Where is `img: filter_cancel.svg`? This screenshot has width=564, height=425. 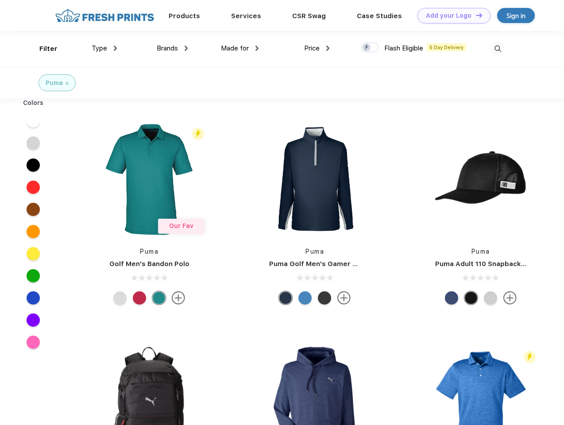 img: filter_cancel.svg is located at coordinates (67, 83).